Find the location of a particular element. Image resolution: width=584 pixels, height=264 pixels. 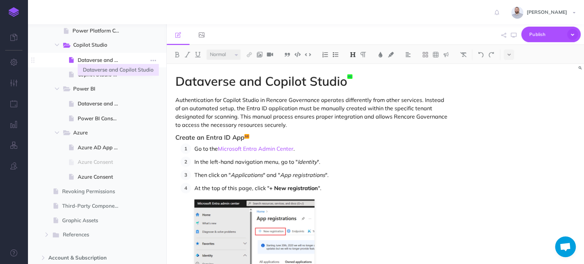

img: Inline code button is located at coordinates (308, 54).